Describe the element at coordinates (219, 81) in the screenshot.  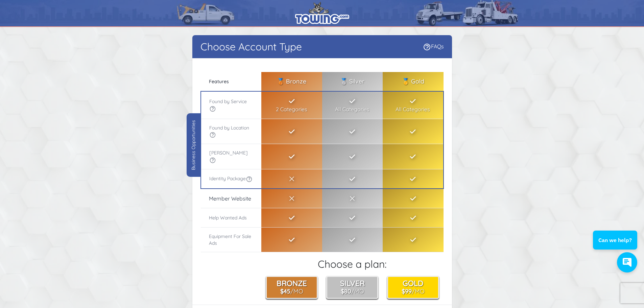
I see `span: Features` at that location.